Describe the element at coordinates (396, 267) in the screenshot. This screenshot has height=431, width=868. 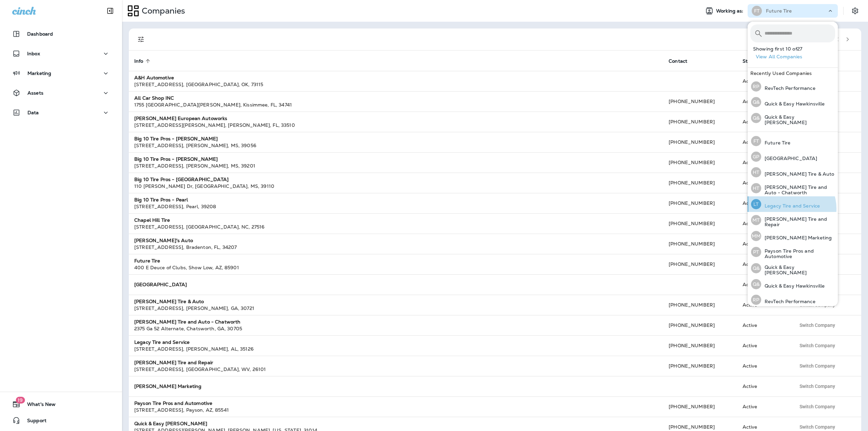
I see `div: 400 E Deuce of Clubs , Show Low , AZ , 85901` at that location.